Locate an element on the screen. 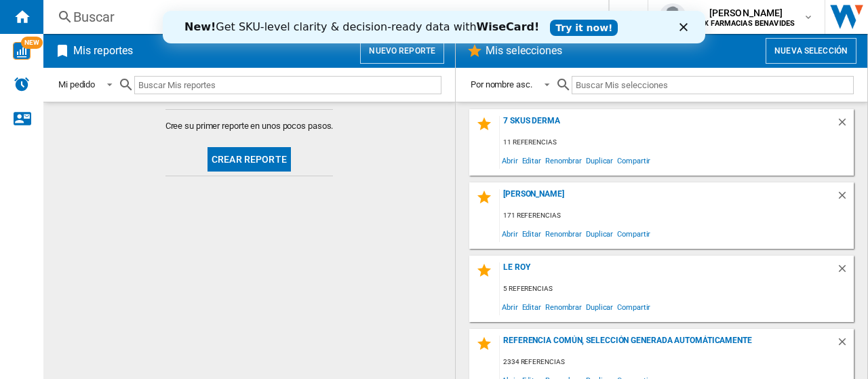 This screenshot has height=379, width=868. div: Close is located at coordinates (523, 16).